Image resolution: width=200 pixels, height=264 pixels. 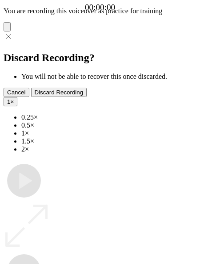 I want to click on h2: Discard Recording?, so click(x=100, y=58).